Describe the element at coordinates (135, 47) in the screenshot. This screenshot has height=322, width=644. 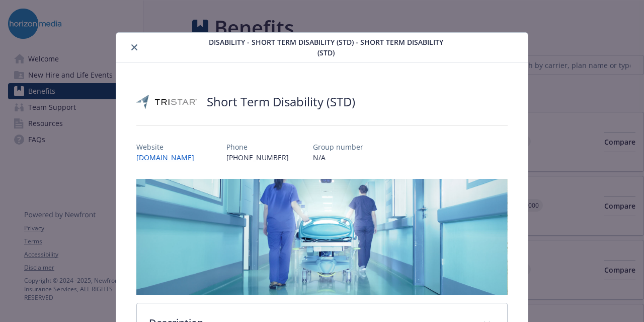
I see `button: close` at that location.